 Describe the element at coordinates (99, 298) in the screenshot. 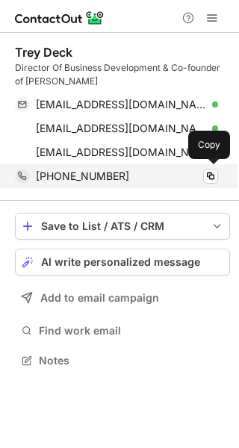

I see `span: Add to email campaign` at that location.